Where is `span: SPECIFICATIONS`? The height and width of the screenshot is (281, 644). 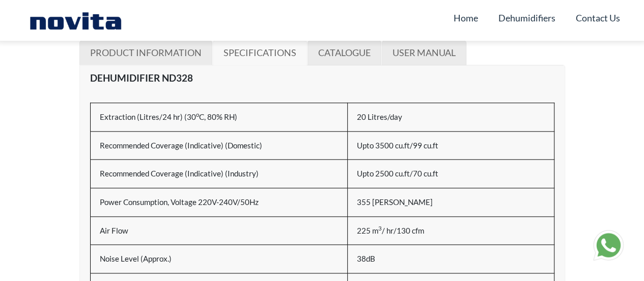
span: SPECIFICATIONS is located at coordinates (260, 52).